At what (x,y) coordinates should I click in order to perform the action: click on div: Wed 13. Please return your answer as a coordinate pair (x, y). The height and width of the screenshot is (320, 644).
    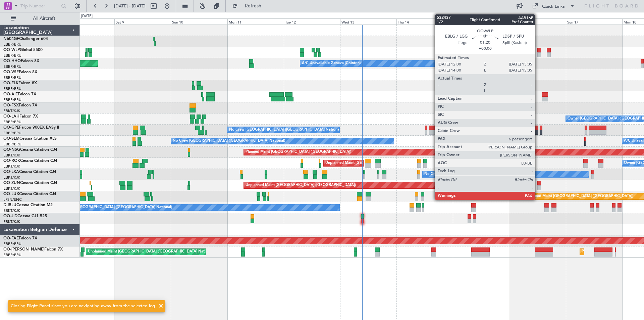
    Looking at the image, I should click on (368, 22).